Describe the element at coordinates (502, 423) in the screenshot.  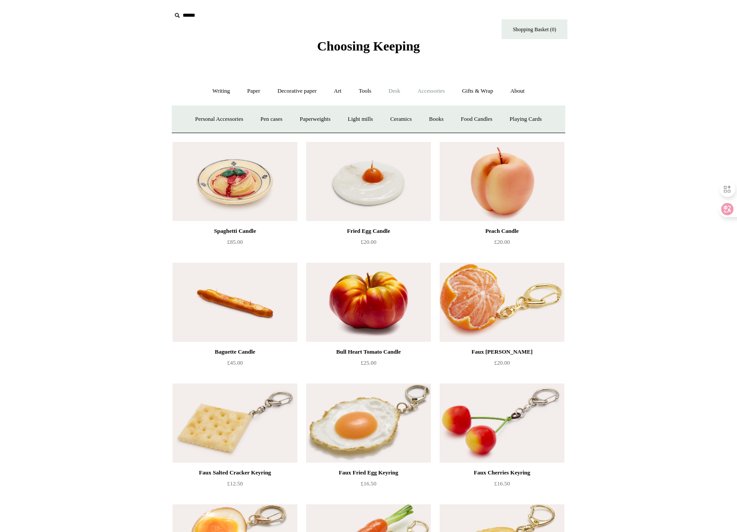
I see `a: Faux Cherries Keyring Faux Cherries Keyring` at that location.